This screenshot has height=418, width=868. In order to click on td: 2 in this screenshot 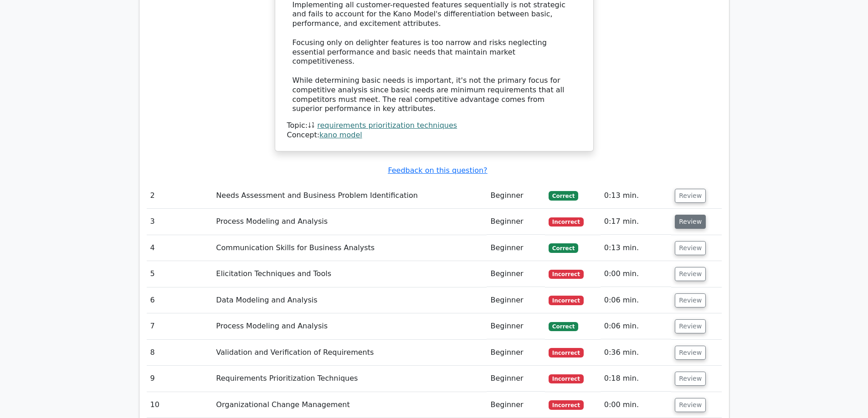, I will do `click(179, 196)`.